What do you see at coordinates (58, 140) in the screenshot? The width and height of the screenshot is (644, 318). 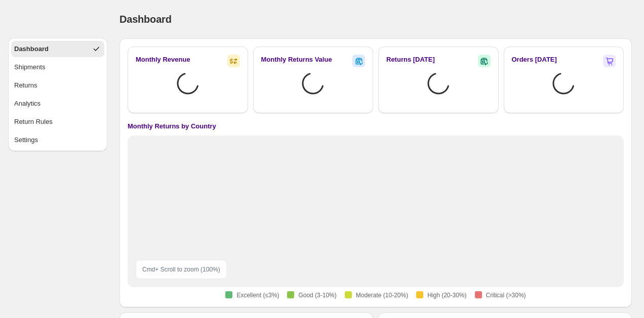 I see `button: Settings` at bounding box center [58, 140].